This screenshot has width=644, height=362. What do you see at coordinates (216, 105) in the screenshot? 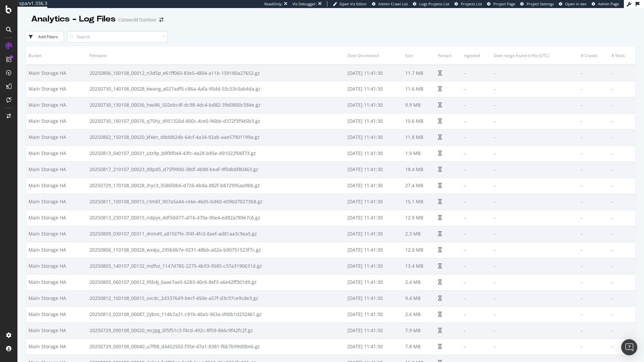
I see `td: 20250730_130108_00036_hwi86_502ebc4f-dc98-4dc4-bd82-39d0800c584e.gz` at bounding box center [216, 105].